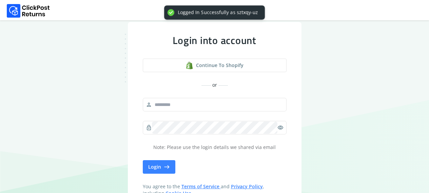 The image size is (429, 193). What do you see at coordinates (215, 65) in the screenshot?
I see `a: shopify logoContinue to shopify` at bounding box center [215, 65].